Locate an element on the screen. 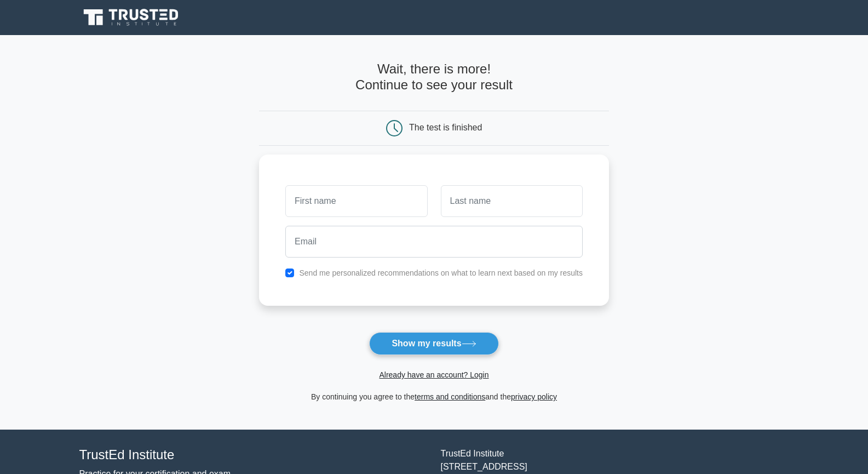  div: The test is finished is located at coordinates (445, 127).